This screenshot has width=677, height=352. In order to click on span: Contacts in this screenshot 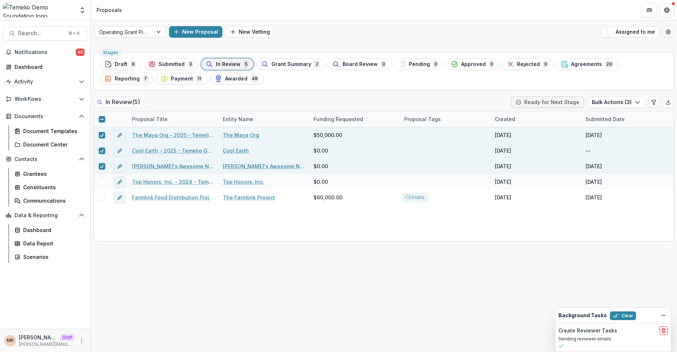, I will do `click(45, 159)`.